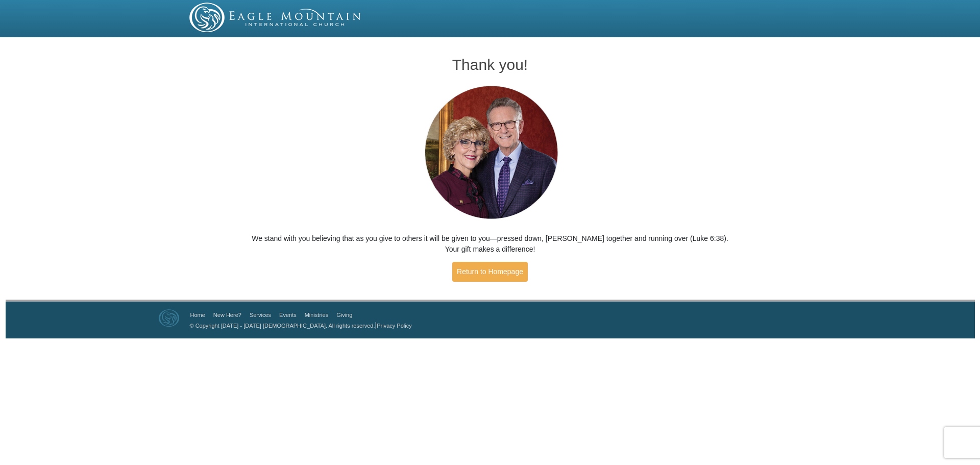 The width and height of the screenshot is (980, 465). I want to click on img: EMIC, so click(275, 17).